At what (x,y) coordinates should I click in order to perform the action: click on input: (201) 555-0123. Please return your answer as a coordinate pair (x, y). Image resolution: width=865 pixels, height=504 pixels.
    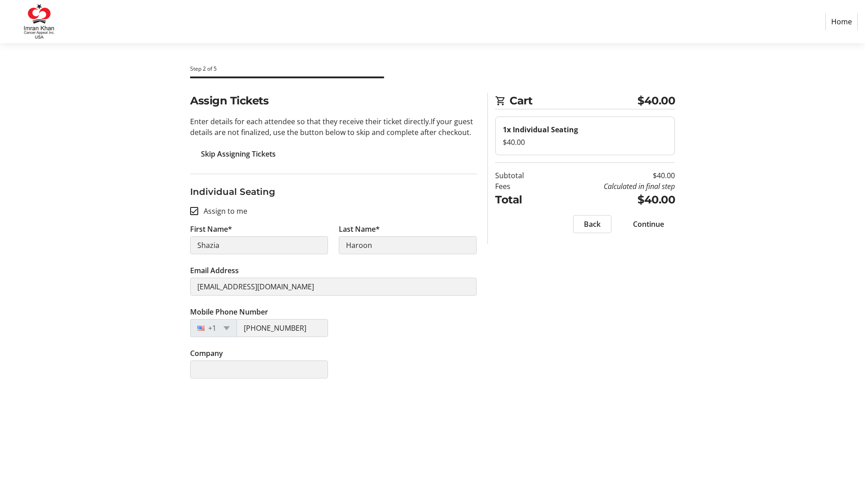
    Looking at the image, I should click on (282, 329).